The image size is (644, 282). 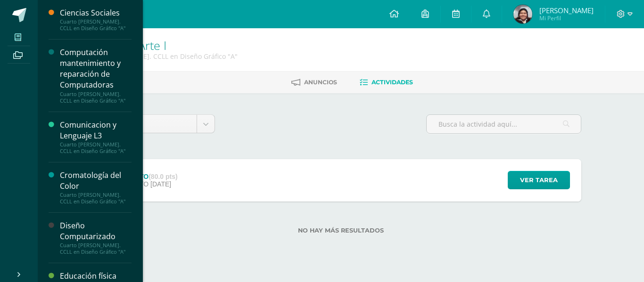 I want to click on div: Computación mantenimiento y reparación de Computadoras, so click(x=96, y=69).